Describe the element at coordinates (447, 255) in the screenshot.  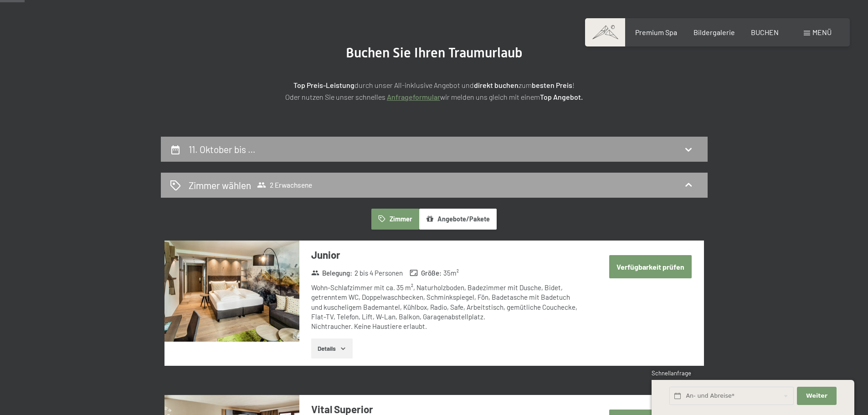
I see `h3: Junior` at that location.